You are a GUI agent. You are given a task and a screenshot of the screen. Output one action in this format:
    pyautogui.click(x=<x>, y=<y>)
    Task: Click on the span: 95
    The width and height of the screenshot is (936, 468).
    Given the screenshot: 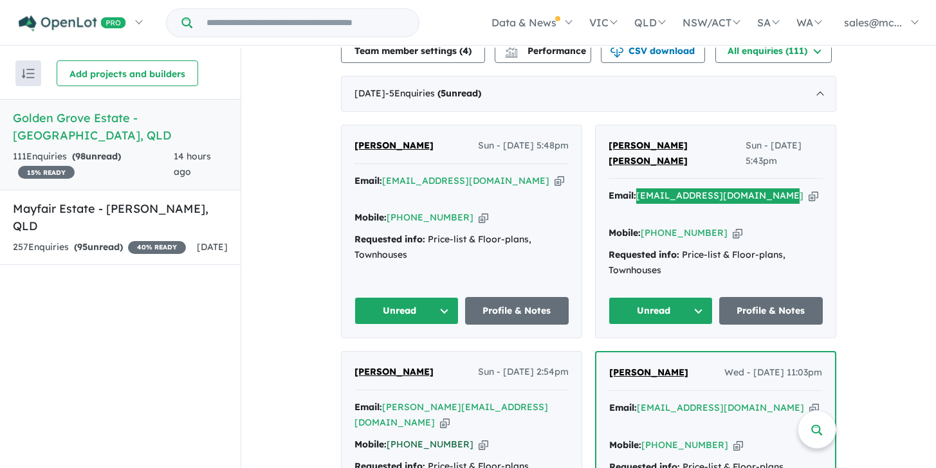 What is the action you would take?
    pyautogui.click(x=82, y=247)
    